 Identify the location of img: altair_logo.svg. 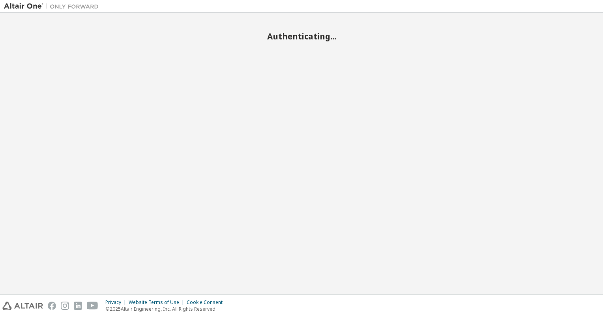
(22, 306).